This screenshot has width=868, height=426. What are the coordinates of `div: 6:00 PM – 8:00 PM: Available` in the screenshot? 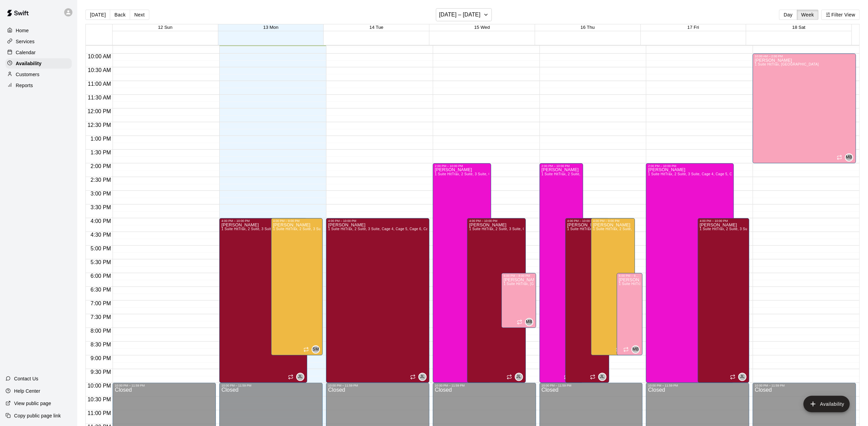 It's located at (518, 300).